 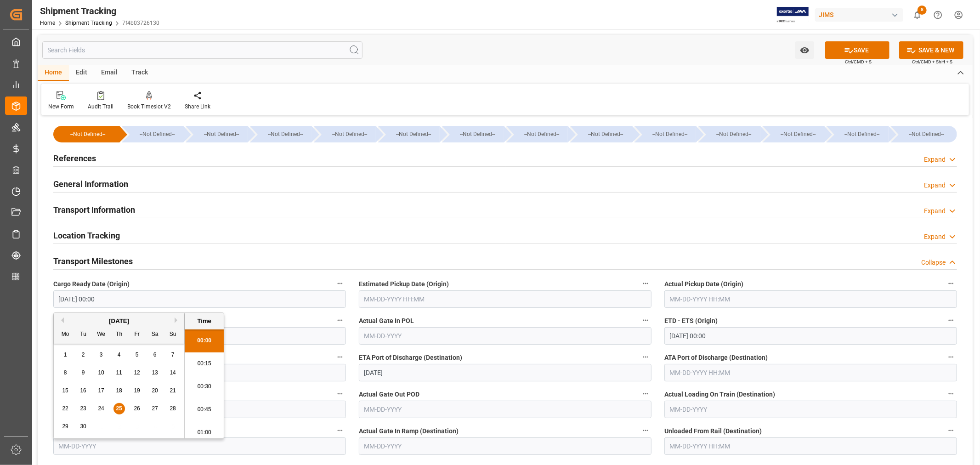 What do you see at coordinates (83, 391) in the screenshot?
I see `div: Choose Tuesday, September 16th, 2025` at bounding box center [83, 391].